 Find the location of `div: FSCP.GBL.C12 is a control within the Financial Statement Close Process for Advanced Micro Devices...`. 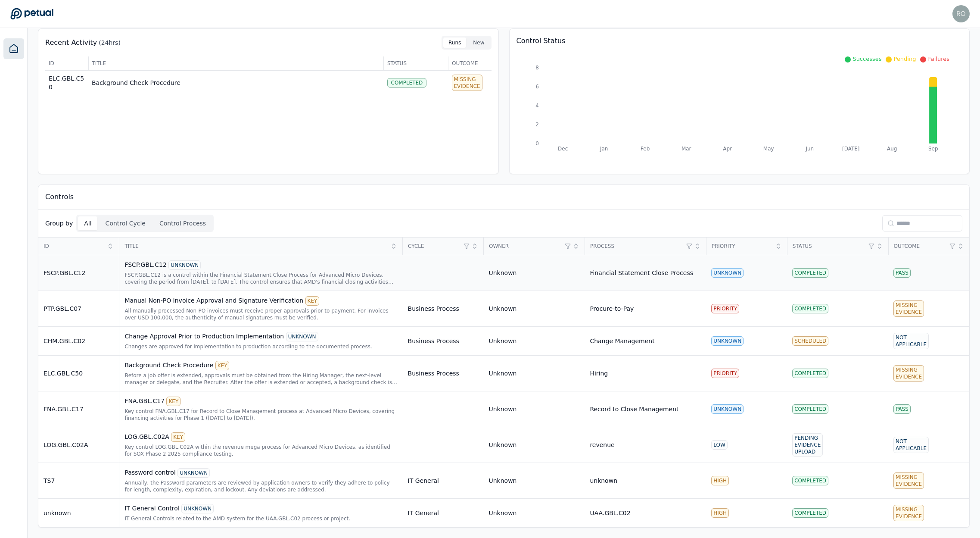

div: FSCP.GBL.C12 is a control within the Financial Statement Close Process for Advanced Micro Devices... is located at coordinates (260, 278).